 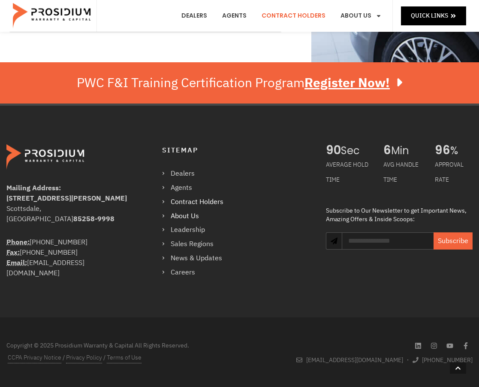 What do you see at coordinates (18, 242) in the screenshot?
I see `strong: Phone:` at bounding box center [18, 242].